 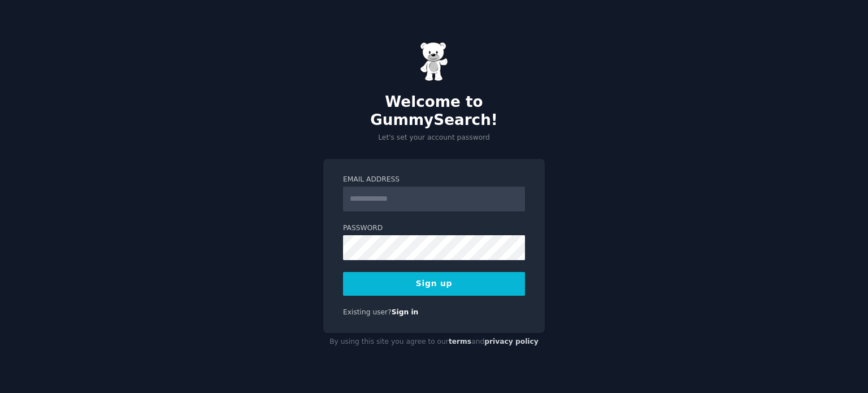 What do you see at coordinates (512, 342) in the screenshot?
I see `a: privacy policy` at bounding box center [512, 342].